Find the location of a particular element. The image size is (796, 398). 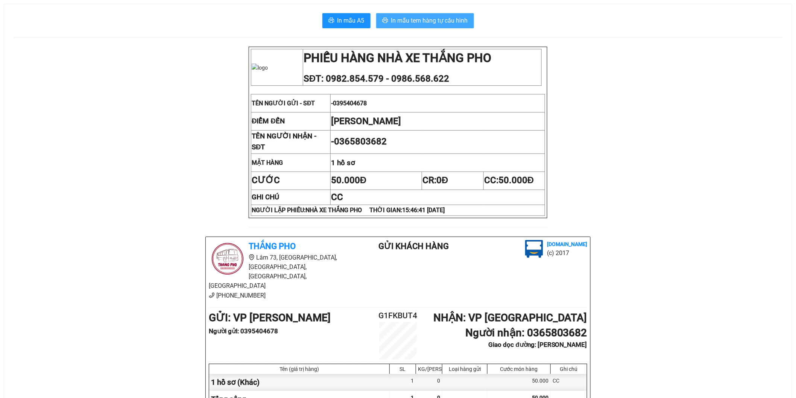

strong: MẶT HÀNG is located at coordinates (267, 162).